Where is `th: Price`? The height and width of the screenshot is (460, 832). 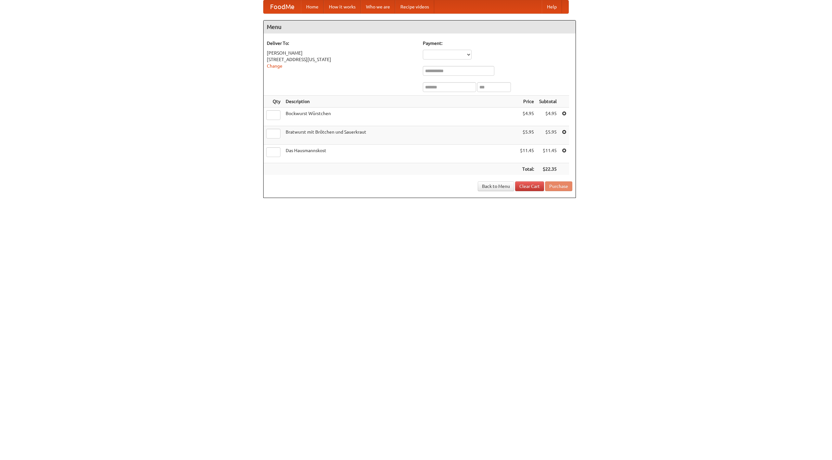 th: Price is located at coordinates (527, 101).